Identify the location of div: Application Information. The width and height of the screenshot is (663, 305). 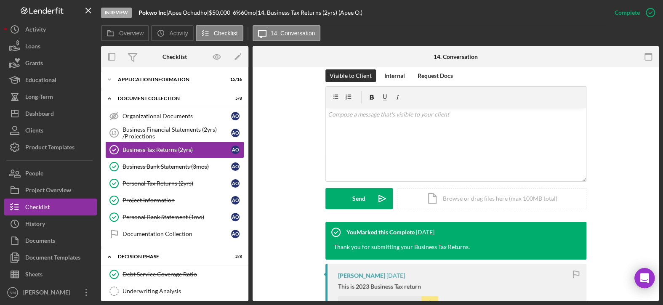
(169, 80).